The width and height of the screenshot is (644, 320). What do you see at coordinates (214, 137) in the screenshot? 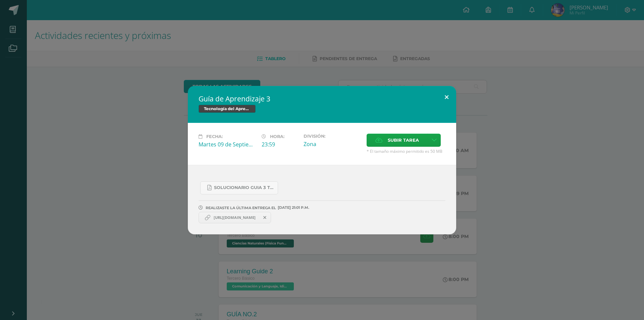
I see `span: Fecha:` at bounding box center [214, 137].